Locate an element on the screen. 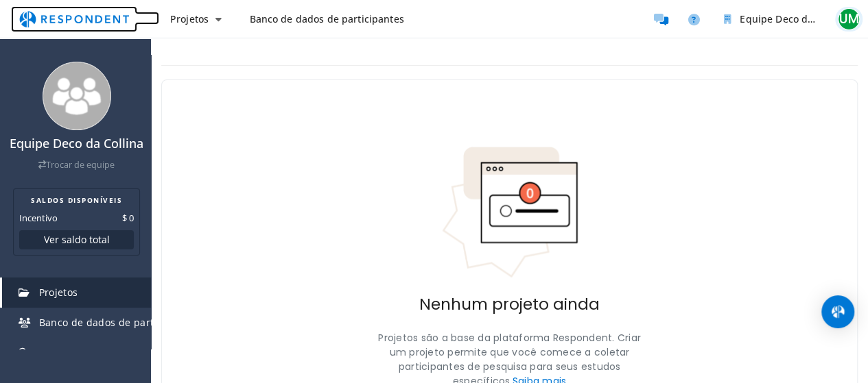  font: UM is located at coordinates (848, 19).